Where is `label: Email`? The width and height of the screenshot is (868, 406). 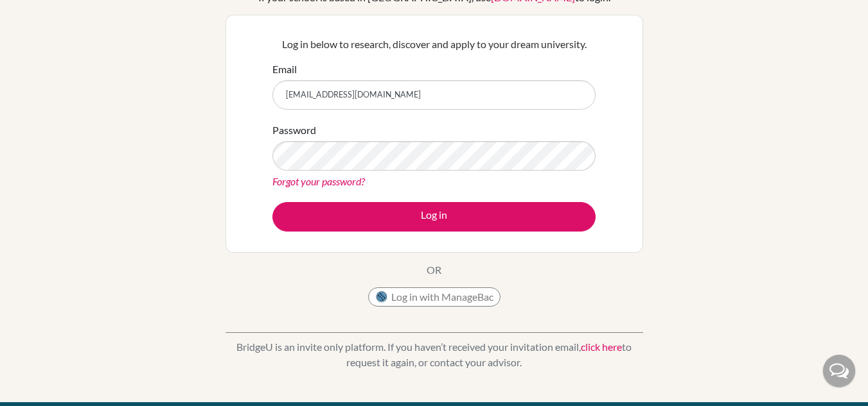 label: Email is located at coordinates (285, 69).